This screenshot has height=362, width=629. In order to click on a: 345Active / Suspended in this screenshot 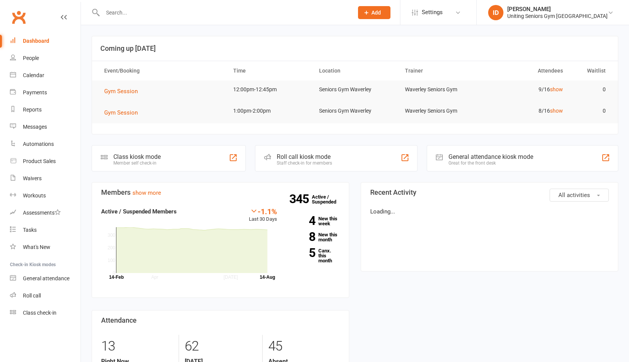, I will do `click(329, 199)`.